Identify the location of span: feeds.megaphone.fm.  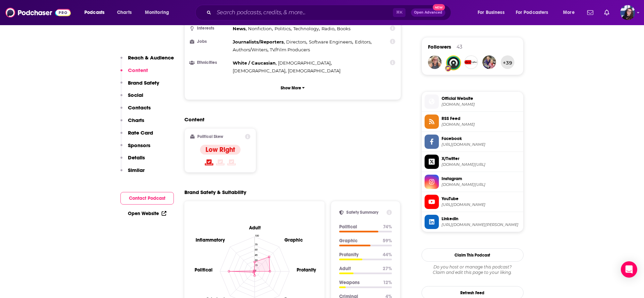
(481, 124).